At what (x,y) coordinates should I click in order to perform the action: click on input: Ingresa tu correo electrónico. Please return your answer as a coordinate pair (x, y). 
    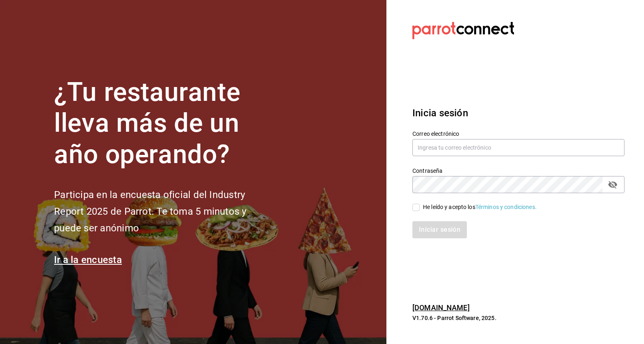
    Looking at the image, I should click on (518, 148).